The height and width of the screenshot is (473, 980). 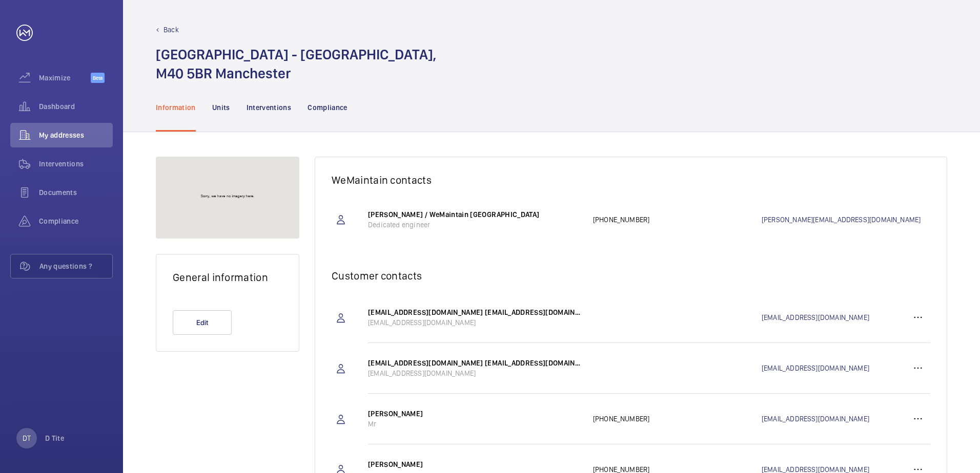 I want to click on p: DT, so click(x=27, y=439).